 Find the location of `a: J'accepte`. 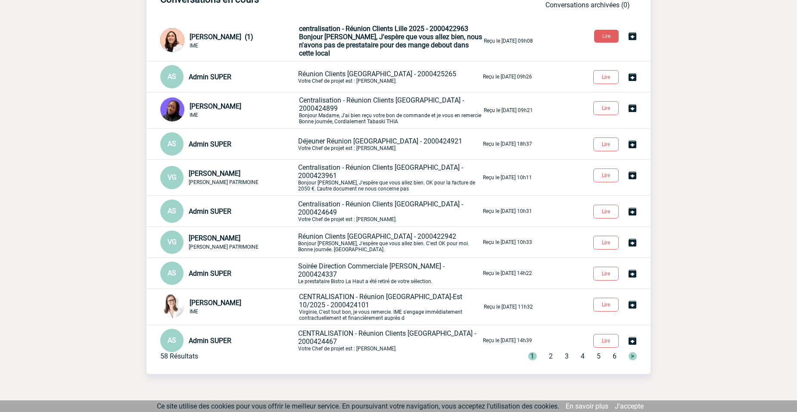

a: J'accepte is located at coordinates (629, 406).